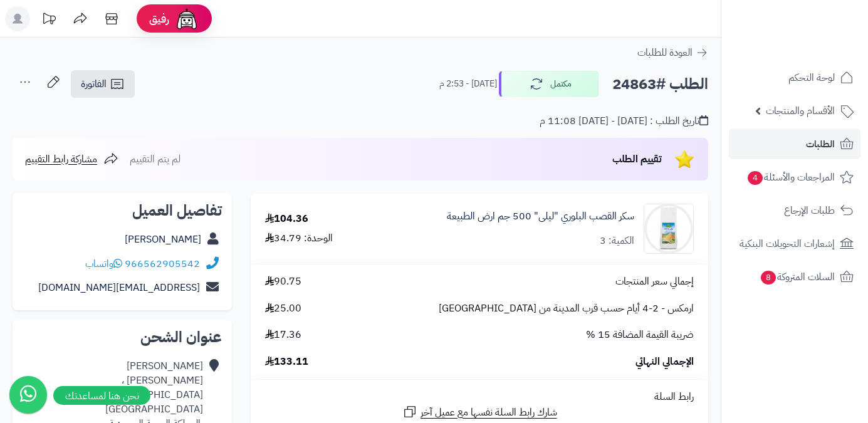 Image resolution: width=868 pixels, height=423 pixels. Describe the element at coordinates (480, 412) in the screenshot. I see `a: شارك رابط السلة نفسها مع عميل آخر` at that location.